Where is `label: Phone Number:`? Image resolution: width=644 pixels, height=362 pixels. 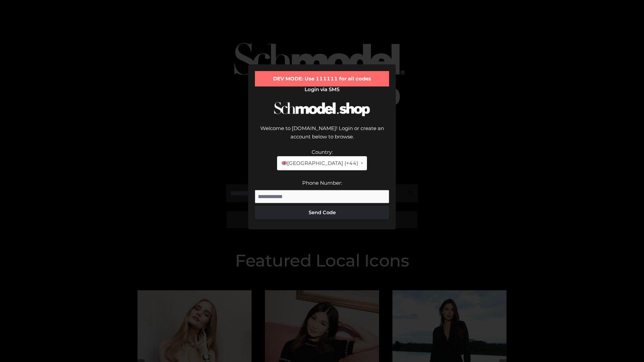 label: Phone Number: is located at coordinates (322, 182).